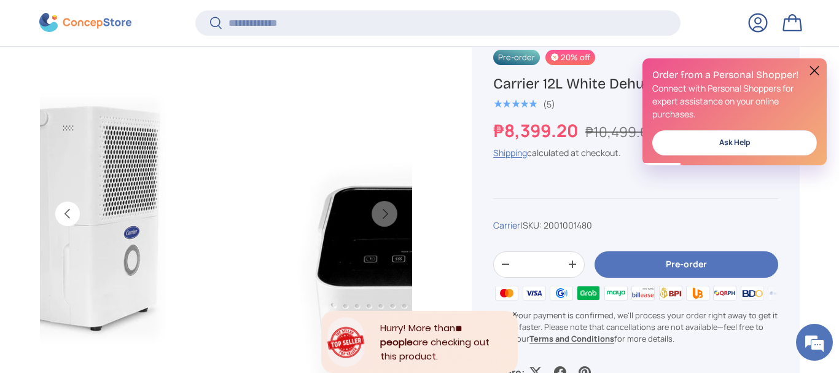 The height and width of the screenshot is (373, 839). Describe the element at coordinates (507, 225) in the screenshot. I see `a: Carrier` at that location.